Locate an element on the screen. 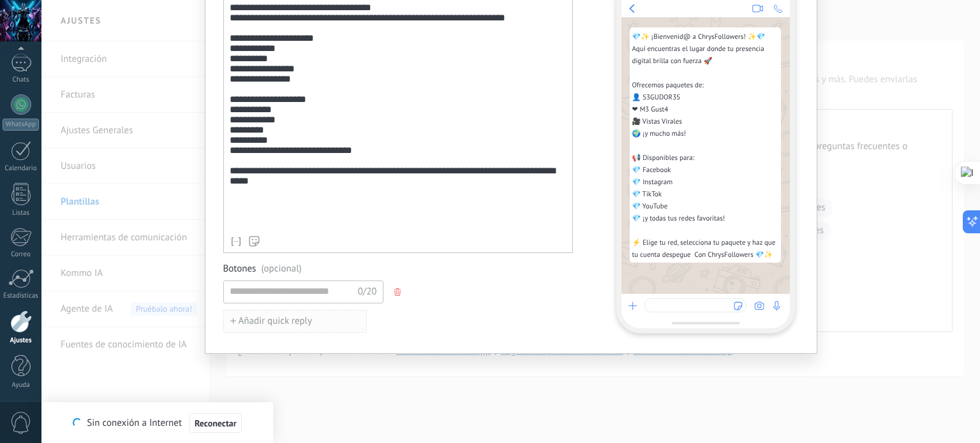 The height and width of the screenshot is (443, 980). div: Ajustes is located at coordinates (21, 341).